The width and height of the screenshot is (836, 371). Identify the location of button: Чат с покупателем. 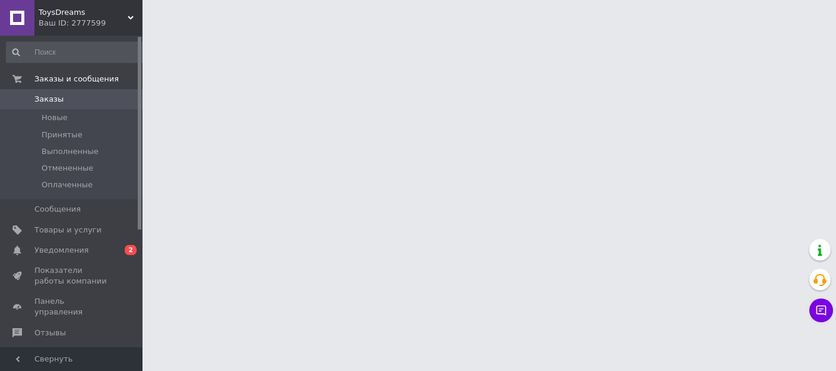
(821, 310).